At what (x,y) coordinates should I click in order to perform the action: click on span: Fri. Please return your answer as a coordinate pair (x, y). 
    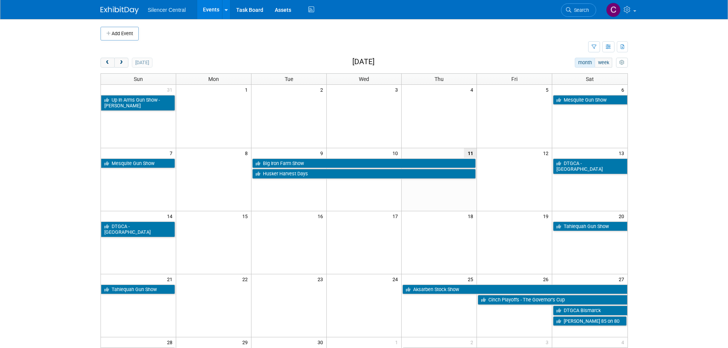
    Looking at the image, I should click on (514, 79).